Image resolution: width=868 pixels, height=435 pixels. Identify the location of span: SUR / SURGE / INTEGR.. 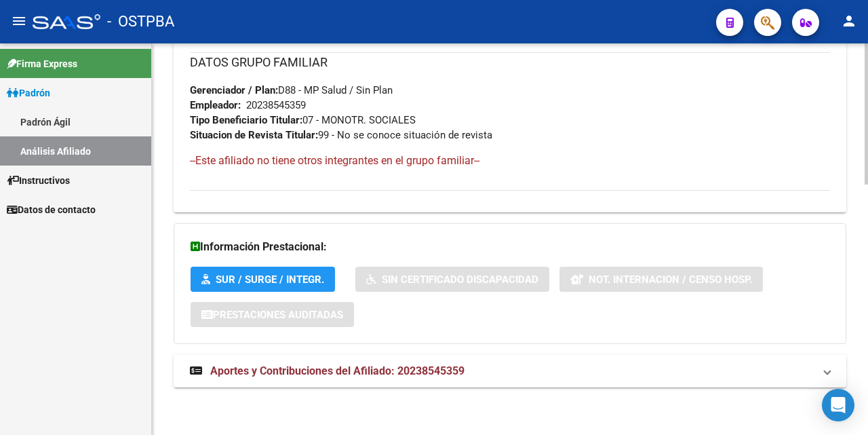
(270, 279).